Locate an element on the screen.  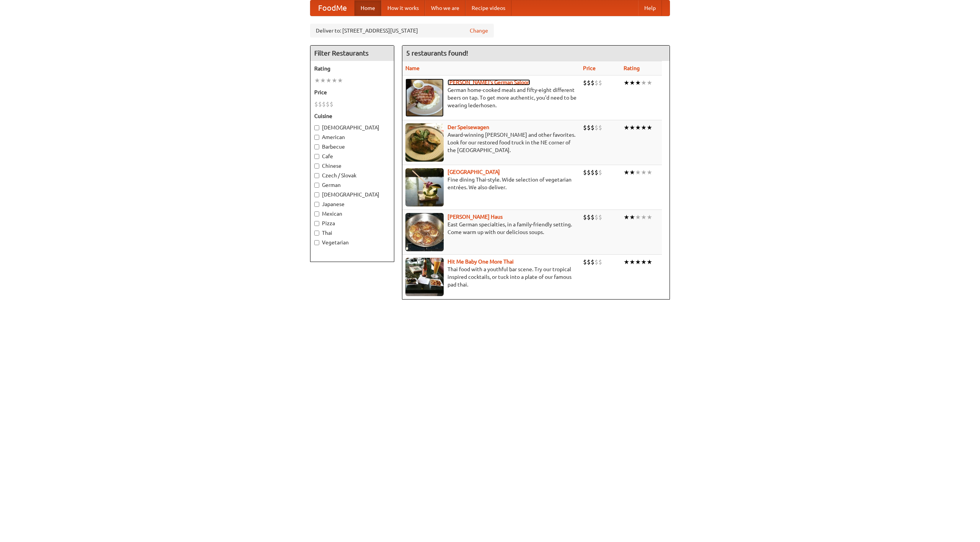
label: Barbecue is located at coordinates (353, 147).